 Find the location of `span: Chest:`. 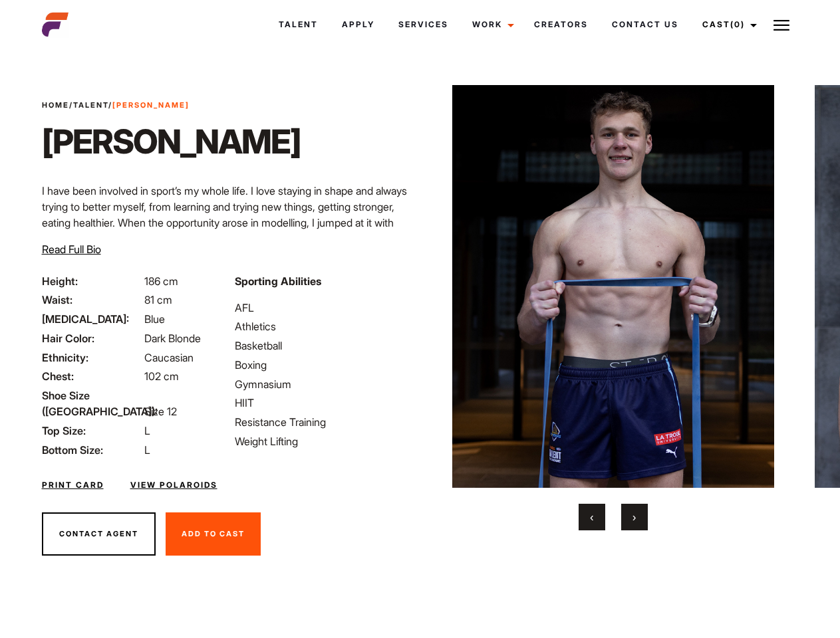

span: Chest: is located at coordinates (92, 376).